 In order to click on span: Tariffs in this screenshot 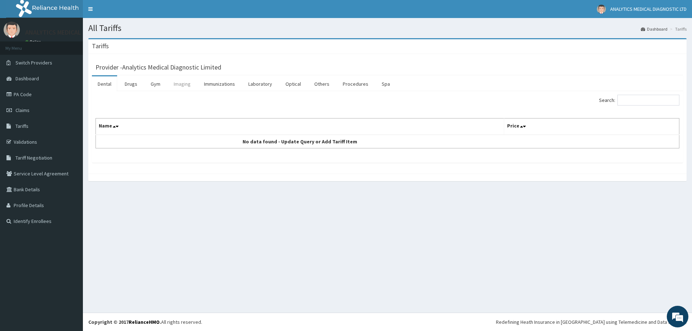, I will do `click(22, 126)`.